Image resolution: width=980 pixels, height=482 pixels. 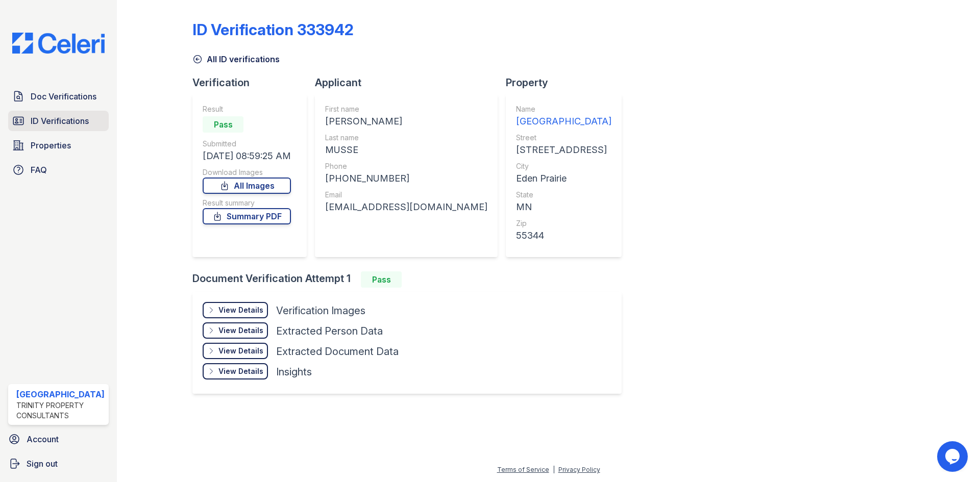 I want to click on div: Last name, so click(x=406, y=138).